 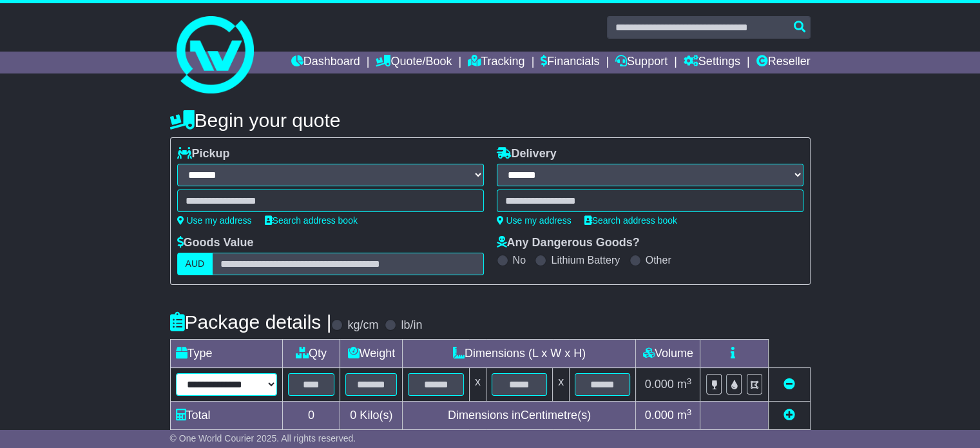 I want to click on label: kg/cm, so click(x=363, y=326).